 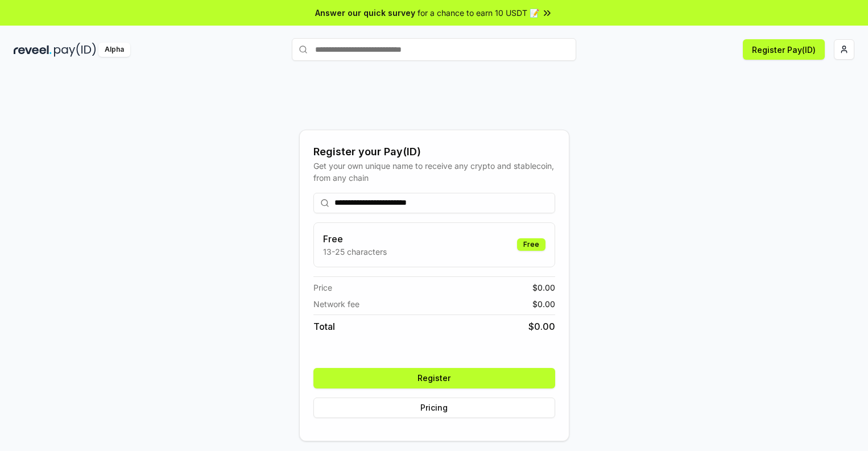 I want to click on button: Register, so click(x=434, y=379).